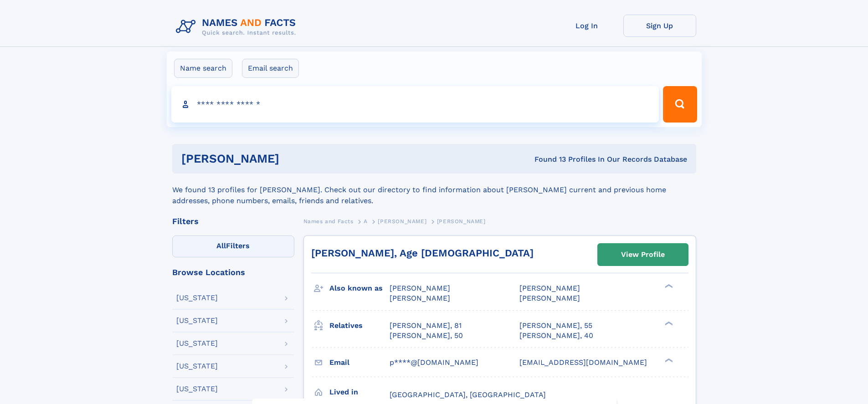  I want to click on a: Sign Up, so click(659, 26).